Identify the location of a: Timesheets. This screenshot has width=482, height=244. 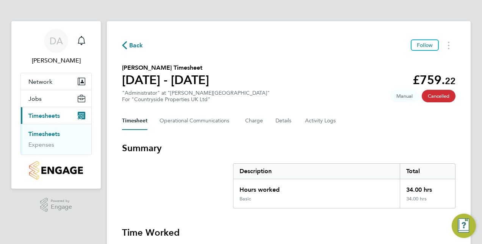
(44, 134).